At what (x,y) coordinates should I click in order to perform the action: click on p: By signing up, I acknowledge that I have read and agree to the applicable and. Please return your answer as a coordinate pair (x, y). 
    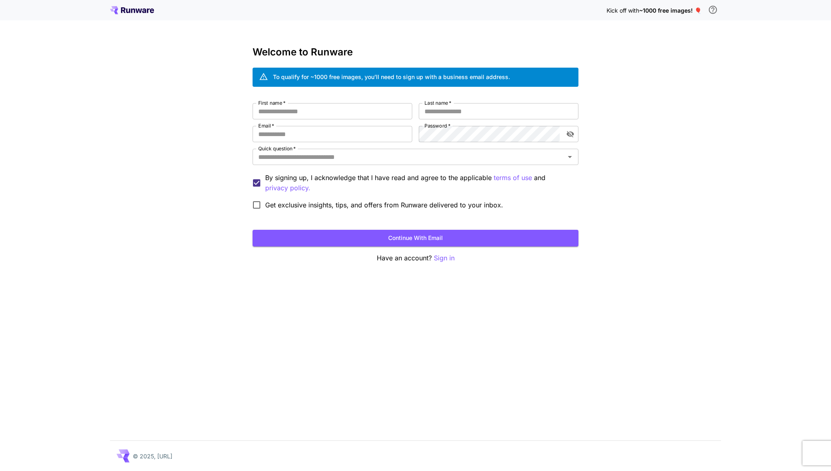
    Looking at the image, I should click on (418, 183).